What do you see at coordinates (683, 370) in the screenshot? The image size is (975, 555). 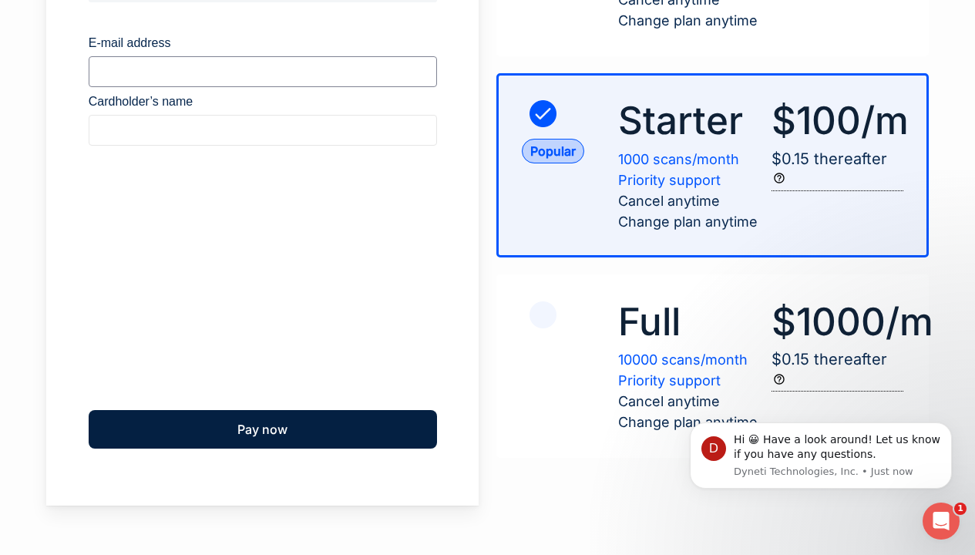 I see `span: 10000 scans/month Priority support` at bounding box center [683, 370].